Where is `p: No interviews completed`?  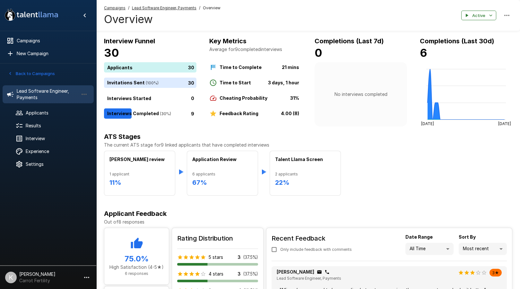
p: No interviews completed is located at coordinates (361, 94).